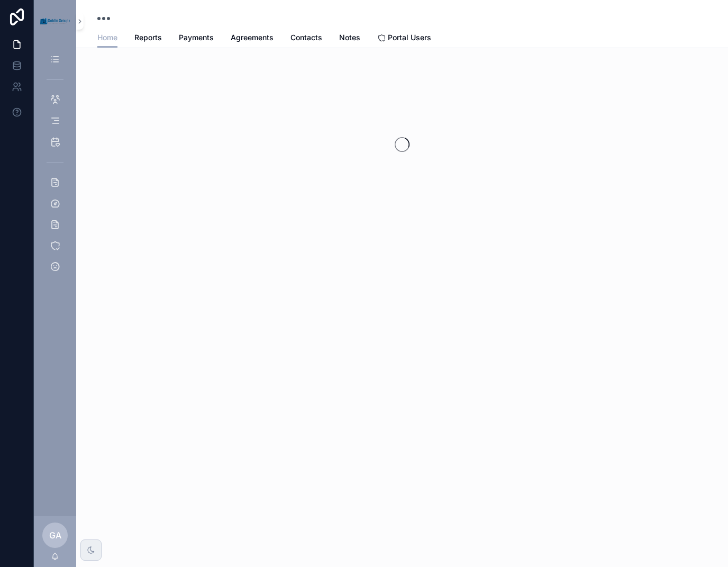  Describe the element at coordinates (252, 37) in the screenshot. I see `span: Agreements` at that location.